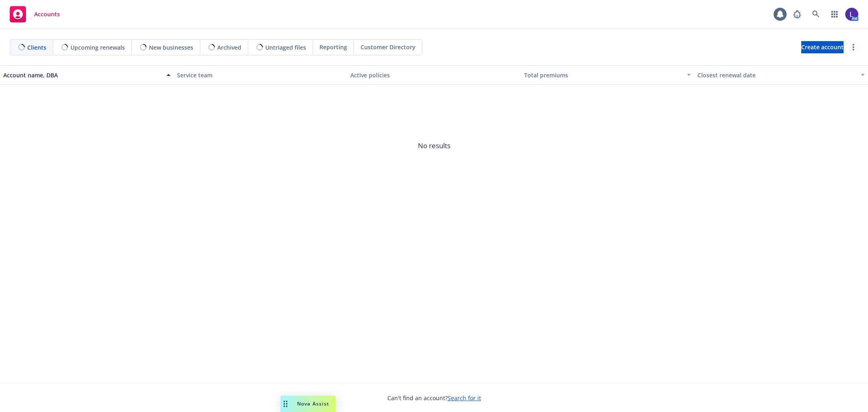  Describe the element at coordinates (434, 398) in the screenshot. I see `span: Can't find an account?` at that location.